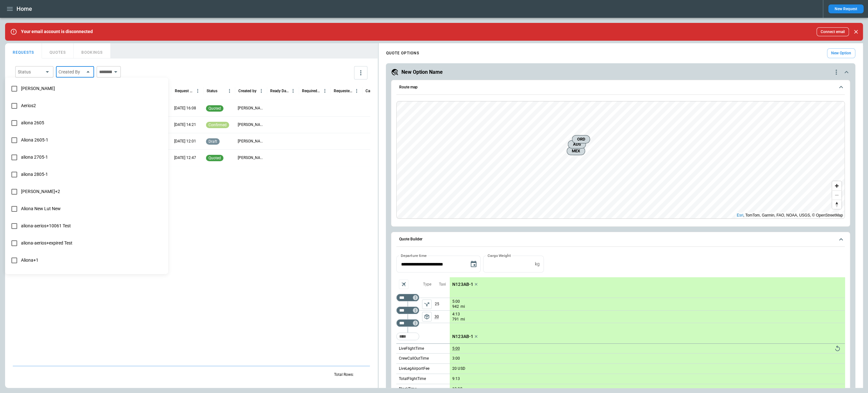  Describe the element at coordinates (92, 140) in the screenshot. I see `span: Aliona 2605-1` at that location.